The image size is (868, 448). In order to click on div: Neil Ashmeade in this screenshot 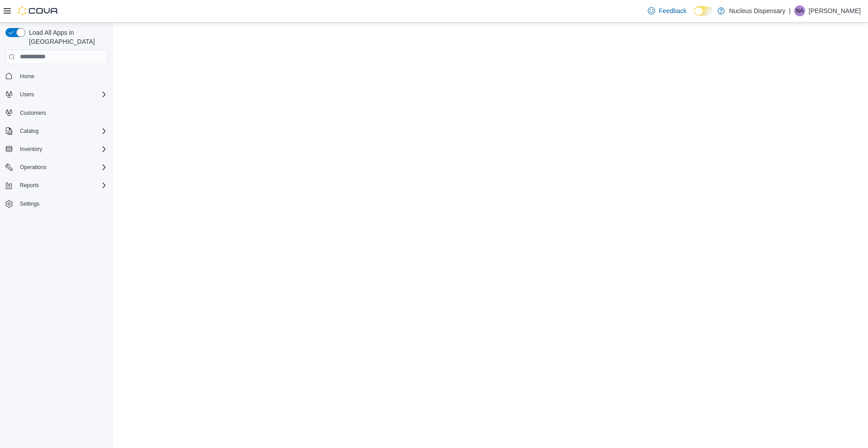, I will do `click(799, 11)`.